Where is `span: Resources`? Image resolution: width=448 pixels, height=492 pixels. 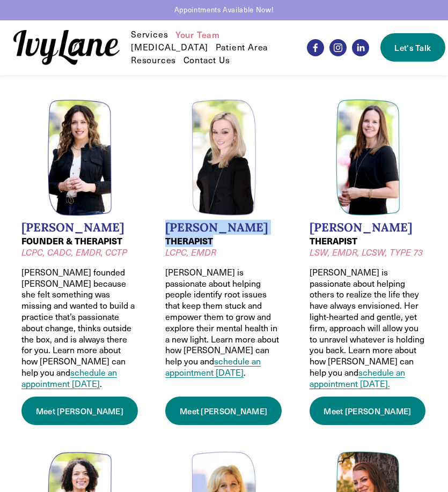
span: Resources is located at coordinates (154, 60).